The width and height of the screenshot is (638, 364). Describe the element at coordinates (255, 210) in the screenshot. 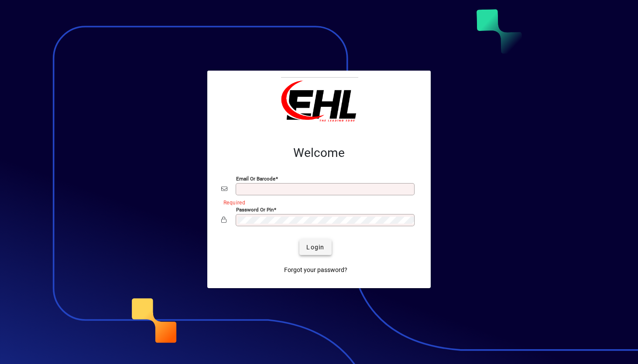

I see `mat-label: Password or Pin` at that location.